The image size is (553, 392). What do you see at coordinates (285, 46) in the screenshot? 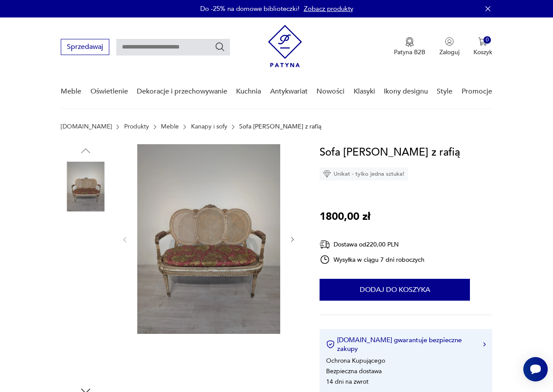
I see `img: Patyna - sklep z meblami i dekoracjami vintage` at bounding box center [285, 46].